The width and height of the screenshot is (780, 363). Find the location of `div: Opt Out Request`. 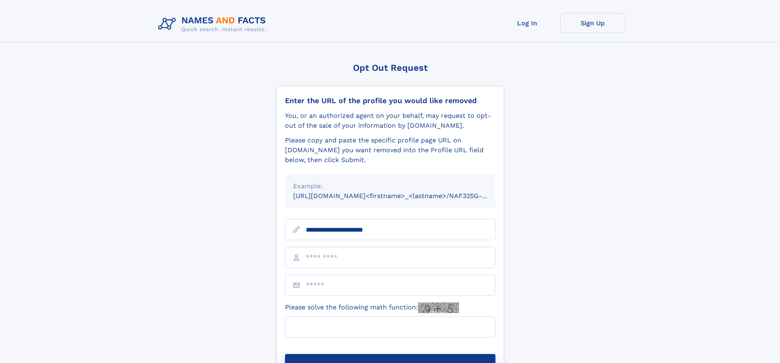

div: Opt Out Request is located at coordinates (390, 68).